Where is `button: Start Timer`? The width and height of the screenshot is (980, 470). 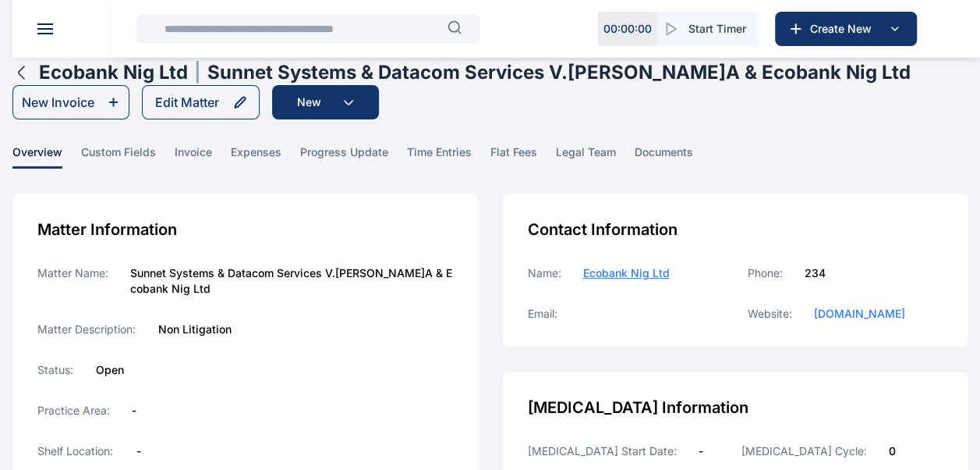
button: Start Timer is located at coordinates (708, 28).